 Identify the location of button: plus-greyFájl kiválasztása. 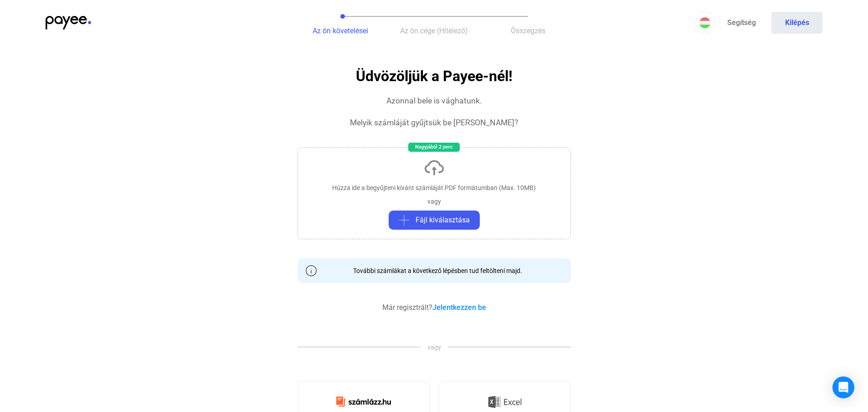
(434, 220).